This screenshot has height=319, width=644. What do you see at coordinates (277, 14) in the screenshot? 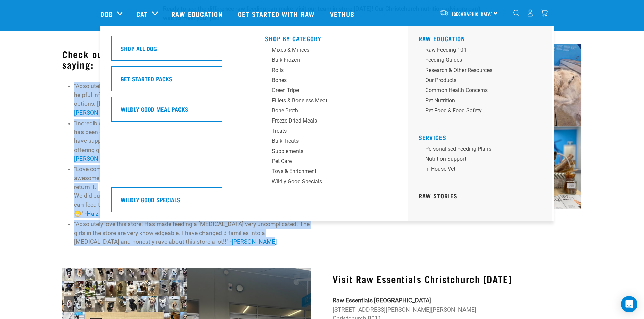
I see `a: Get started with Raw` at bounding box center [277, 14].